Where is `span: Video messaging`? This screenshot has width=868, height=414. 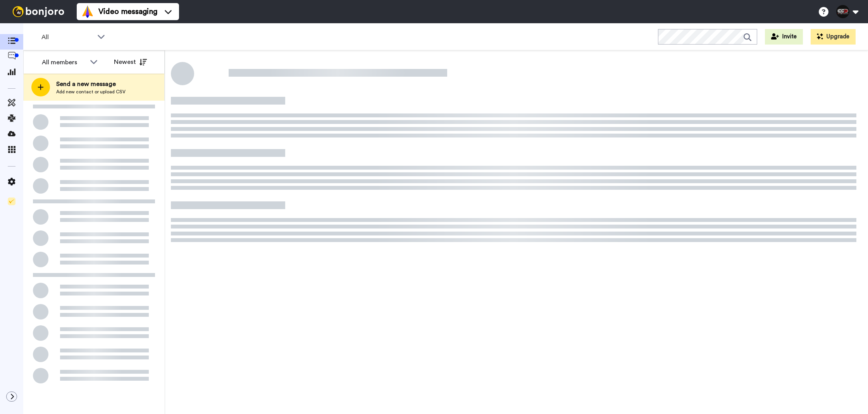
span: Video messaging is located at coordinates (128, 12).